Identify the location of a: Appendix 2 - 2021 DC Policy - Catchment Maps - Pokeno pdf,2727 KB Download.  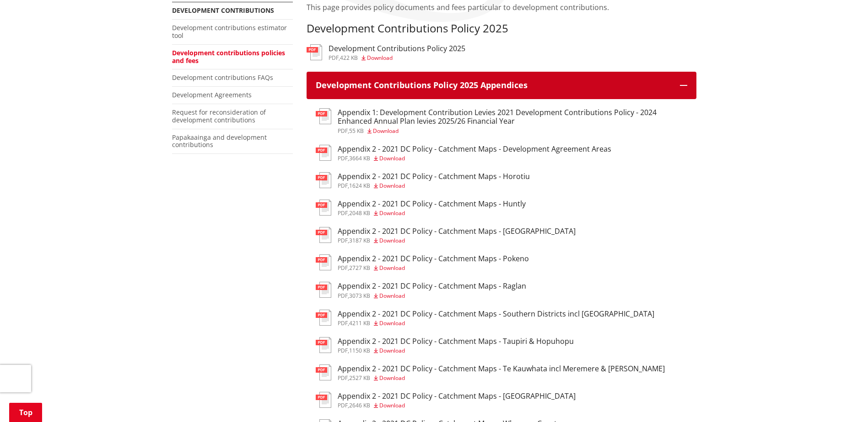
(422, 263).